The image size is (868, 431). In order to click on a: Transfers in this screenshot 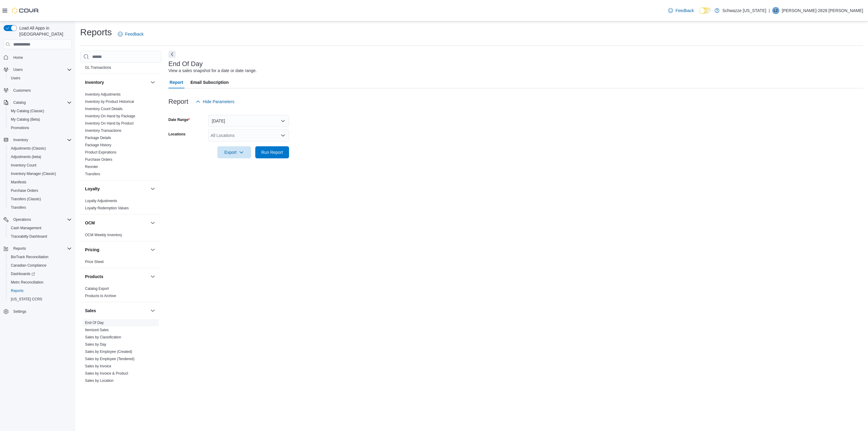, I will do `click(92, 174)`.